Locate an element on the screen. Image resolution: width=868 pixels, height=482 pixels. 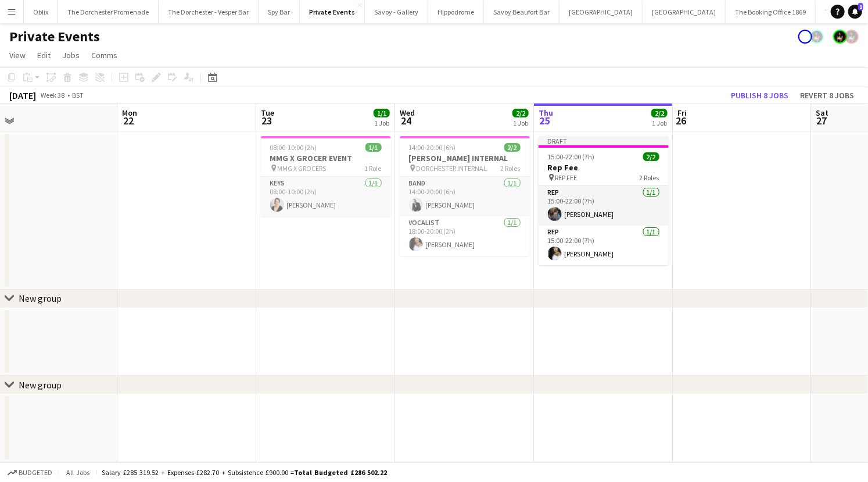
span: Wed is located at coordinates (407, 113).